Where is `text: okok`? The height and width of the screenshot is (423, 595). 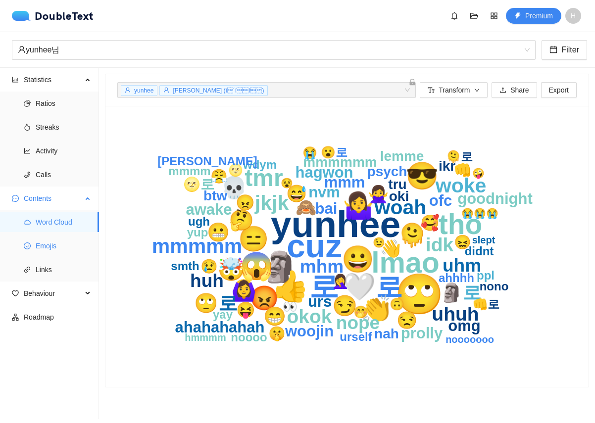
text: okok is located at coordinates (309, 316).